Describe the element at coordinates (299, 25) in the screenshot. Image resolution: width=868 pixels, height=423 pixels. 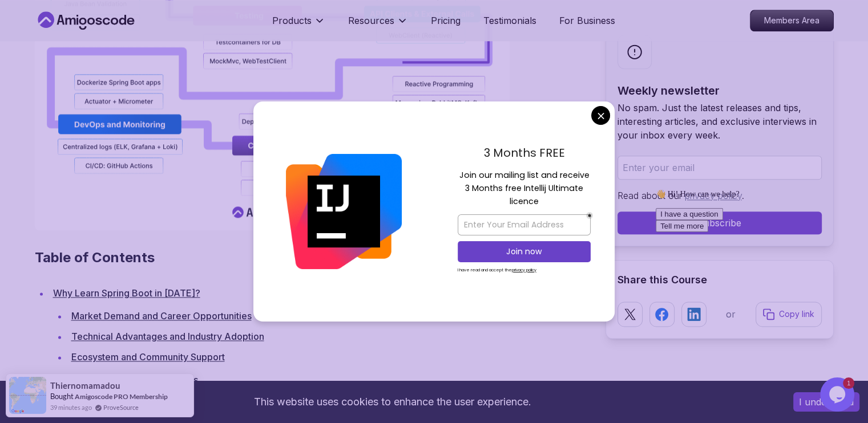
I see `button: Products` at that location.